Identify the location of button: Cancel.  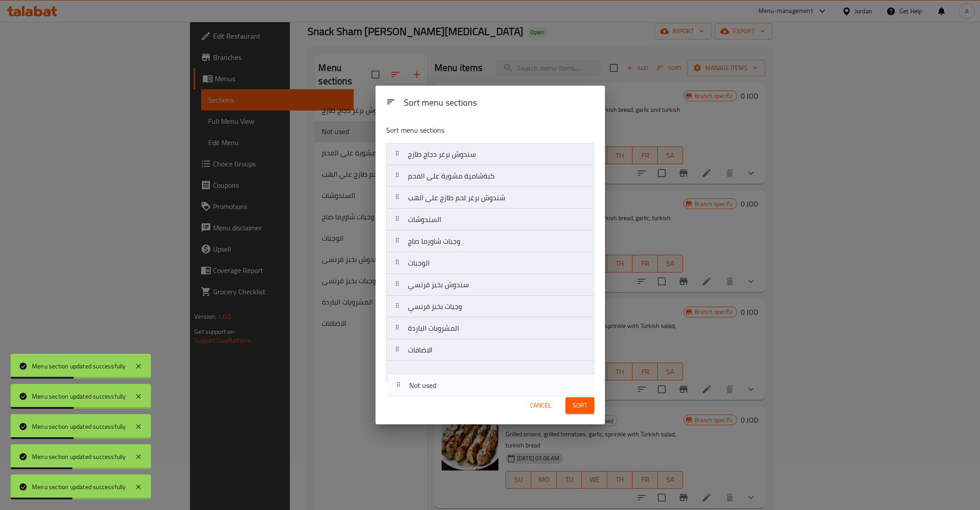
(541, 405).